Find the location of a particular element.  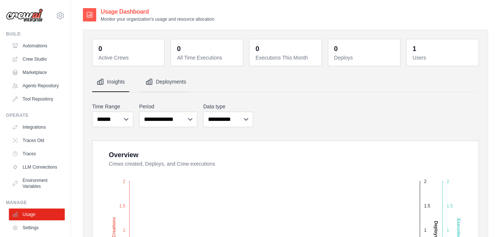

dt: Executions This Month is located at coordinates (286, 58).